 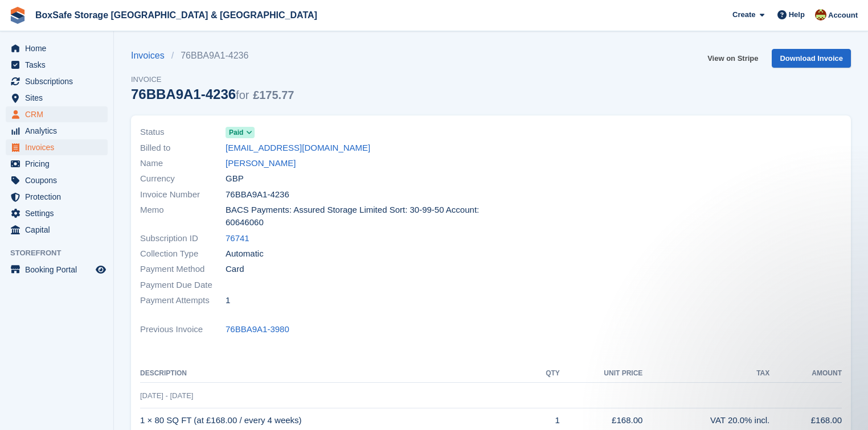 I want to click on a: Paid, so click(x=240, y=132).